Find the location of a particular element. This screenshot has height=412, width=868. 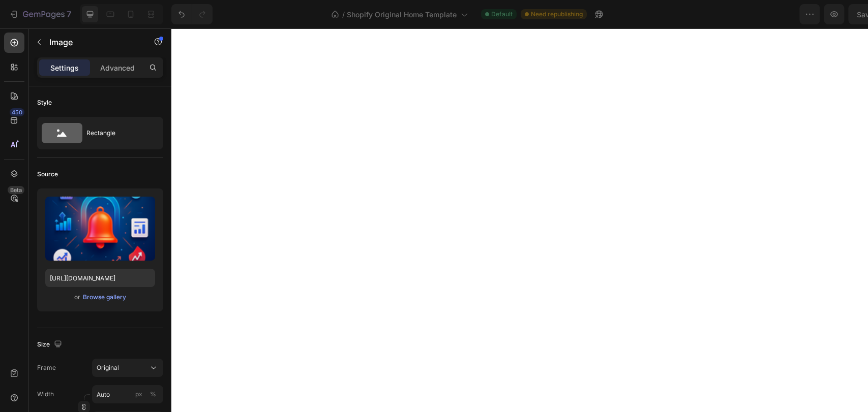

span: Need republishing is located at coordinates (557, 14).